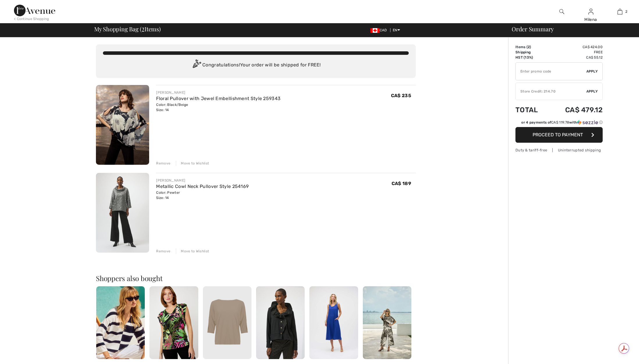 The image size is (639, 364). What do you see at coordinates (31, 19) in the screenshot?
I see `div: < Continue Shopping` at bounding box center [31, 19].